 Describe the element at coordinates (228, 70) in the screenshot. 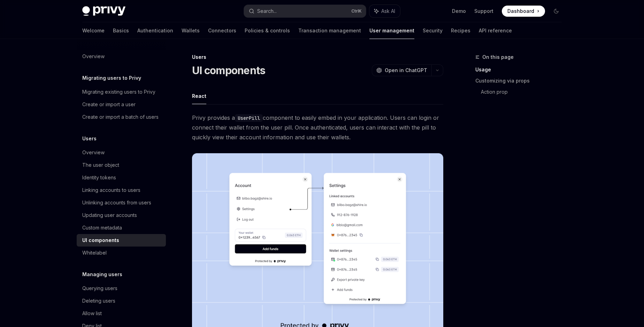

I see `h1: UI components` at that location.